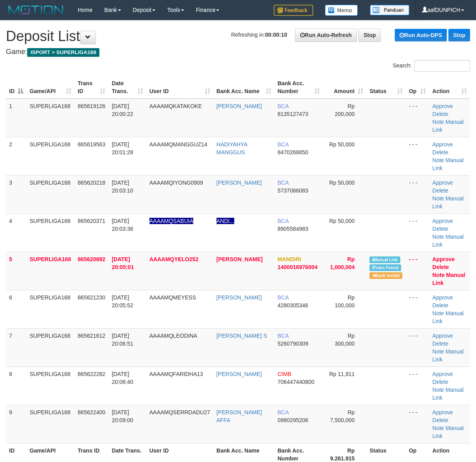 This screenshot has width=476, height=462. What do you see at coordinates (91, 144) in the screenshot?
I see `span: 865619563` at bounding box center [91, 144].